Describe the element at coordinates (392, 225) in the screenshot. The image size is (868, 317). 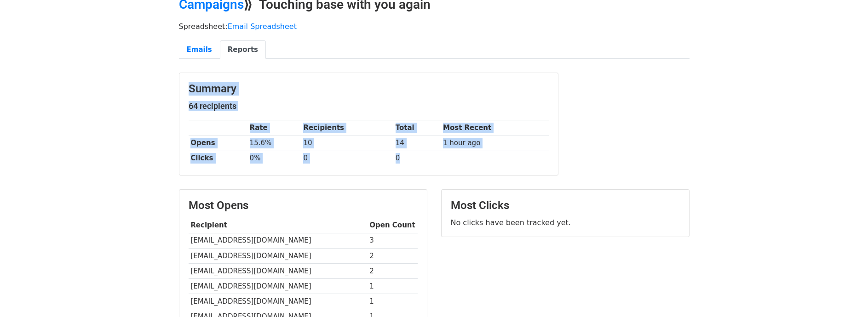
I see `th: Open Count` at that location.